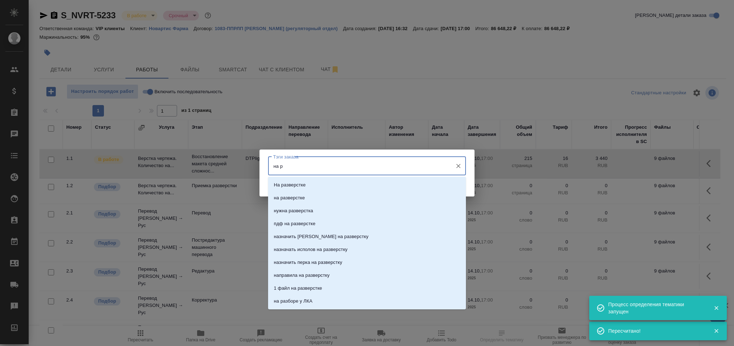 The image size is (734, 346). What do you see at coordinates (308, 262) in the screenshot?
I see `p: назначить перка на разверстку` at bounding box center [308, 262].